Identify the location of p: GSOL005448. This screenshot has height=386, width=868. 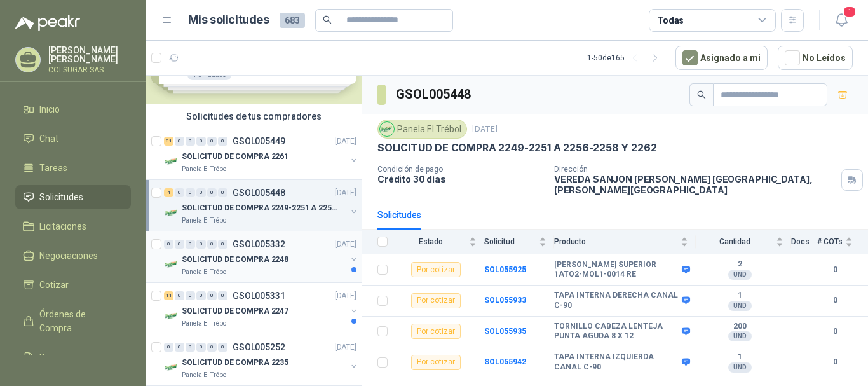
(258, 193).